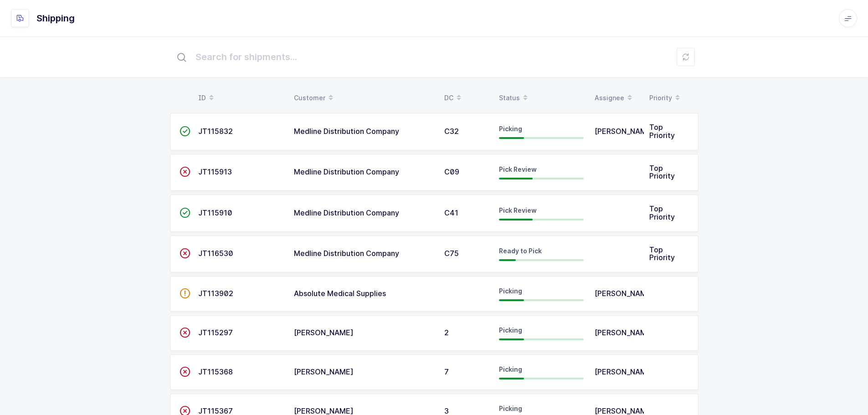  What do you see at coordinates (340, 293) in the screenshot?
I see `span: Absolute Medical Supplies` at bounding box center [340, 293].